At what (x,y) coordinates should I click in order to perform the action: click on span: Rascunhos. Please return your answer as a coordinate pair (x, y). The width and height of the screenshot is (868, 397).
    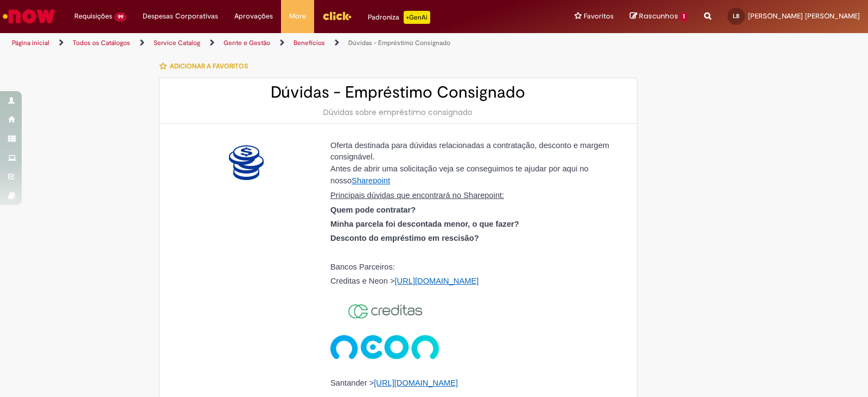
    Looking at the image, I should click on (658, 16).